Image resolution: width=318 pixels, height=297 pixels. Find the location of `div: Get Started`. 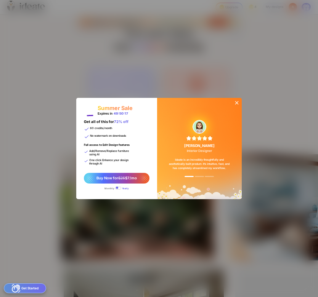

div: Get Started is located at coordinates (25, 289).